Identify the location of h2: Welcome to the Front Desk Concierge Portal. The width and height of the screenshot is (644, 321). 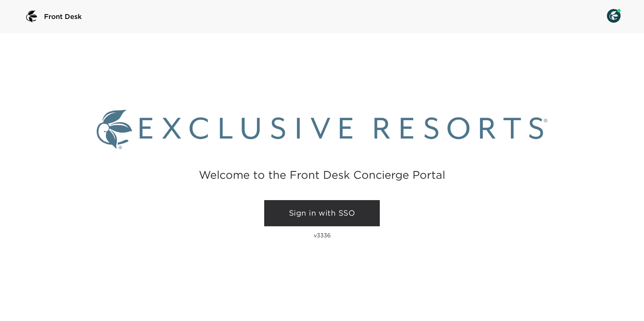
(322, 175).